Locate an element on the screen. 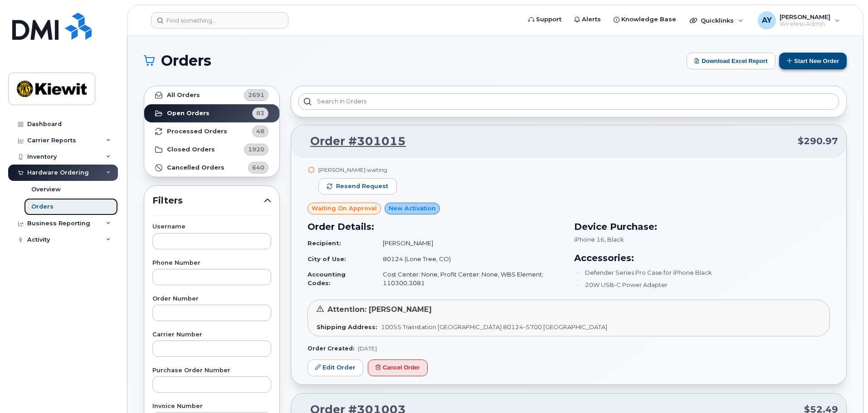  span: 2691 is located at coordinates (257, 95).